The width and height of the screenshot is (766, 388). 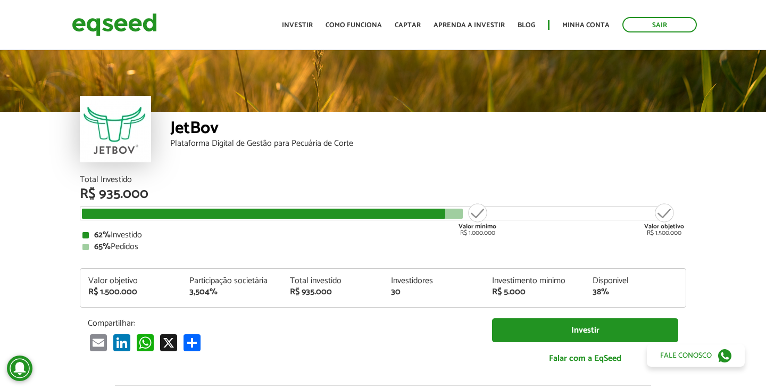 I want to click on div: Disponível, so click(x=635, y=281).